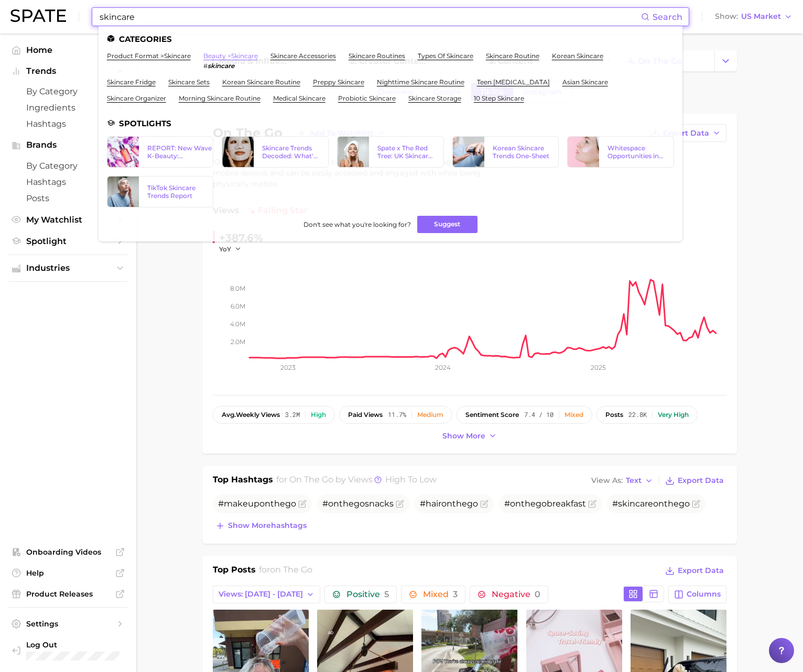 Image resolution: width=803 pixels, height=672 pixels. Describe the element at coordinates (189, 82) in the screenshot. I see `a: skincare sets` at that location.